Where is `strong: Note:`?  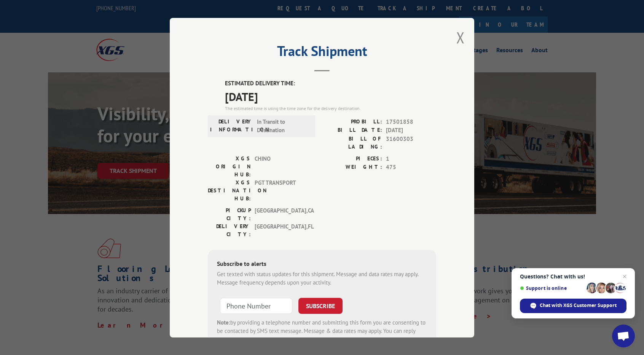 strong: Note: is located at coordinates (224, 322).